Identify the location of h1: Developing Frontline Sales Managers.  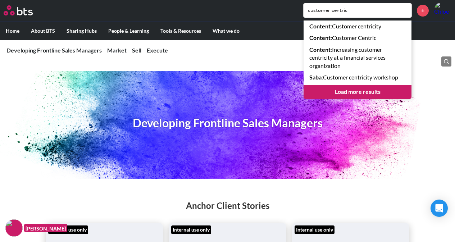
(228, 123).